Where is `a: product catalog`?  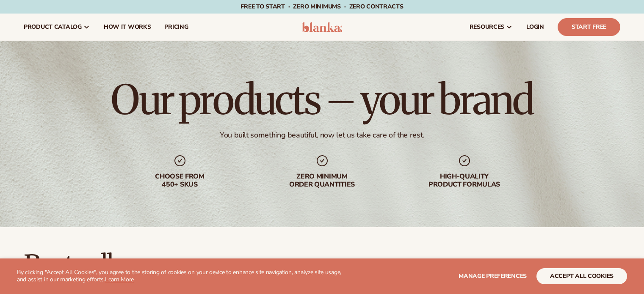 a: product catalog is located at coordinates (56, 27).